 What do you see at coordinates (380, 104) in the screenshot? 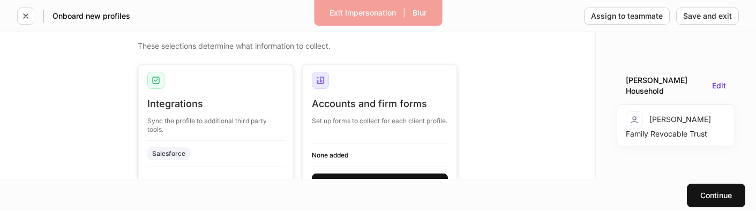
I see `div: Accounts and firm forms` at bounding box center [380, 104].